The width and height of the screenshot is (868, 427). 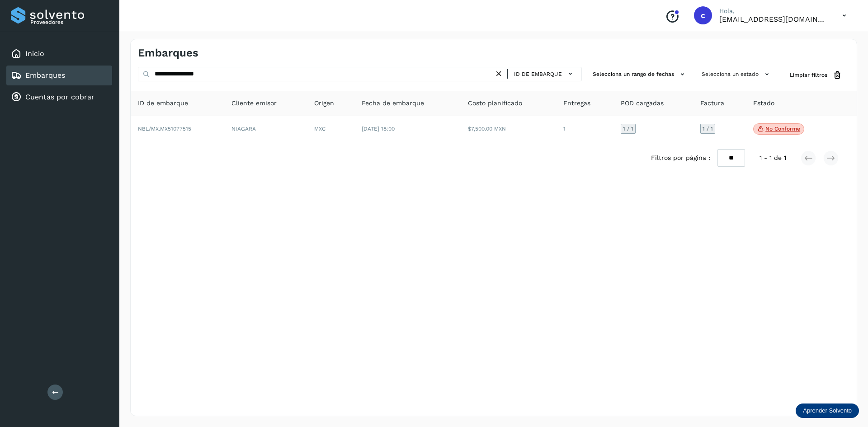 What do you see at coordinates (324, 103) in the screenshot?
I see `span: Origen` at bounding box center [324, 103].